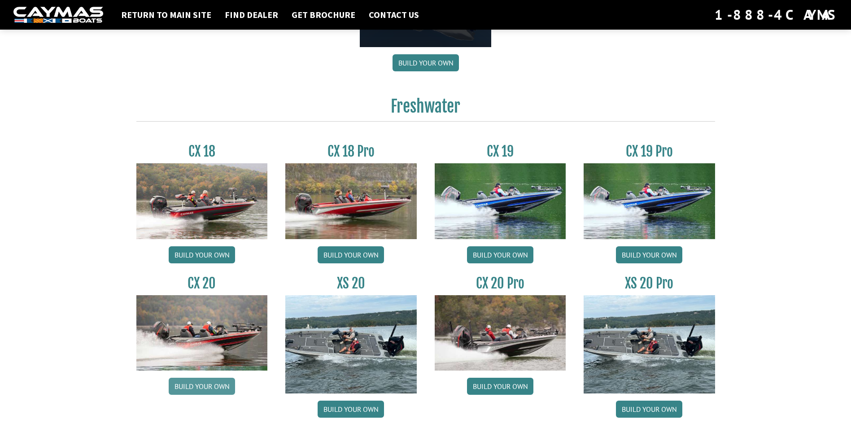 This screenshot has width=851, height=428. What do you see at coordinates (776, 15) in the screenshot?
I see `div: 1-888-4CAYMAS` at bounding box center [776, 15].